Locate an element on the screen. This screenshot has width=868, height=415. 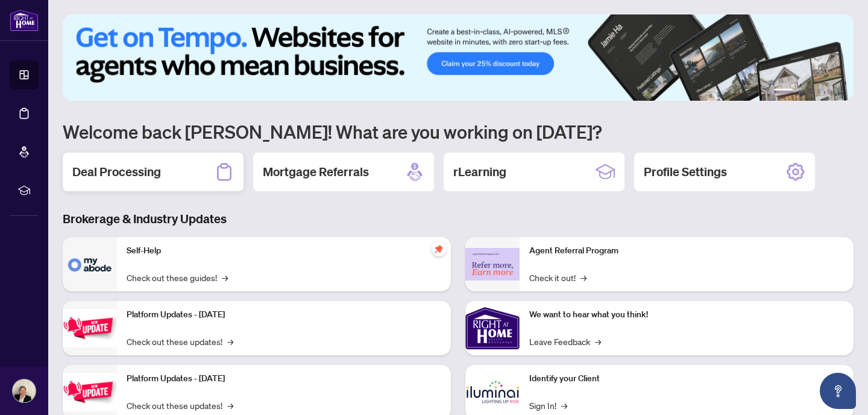
a: Check out these guides!→ is located at coordinates (177, 278).